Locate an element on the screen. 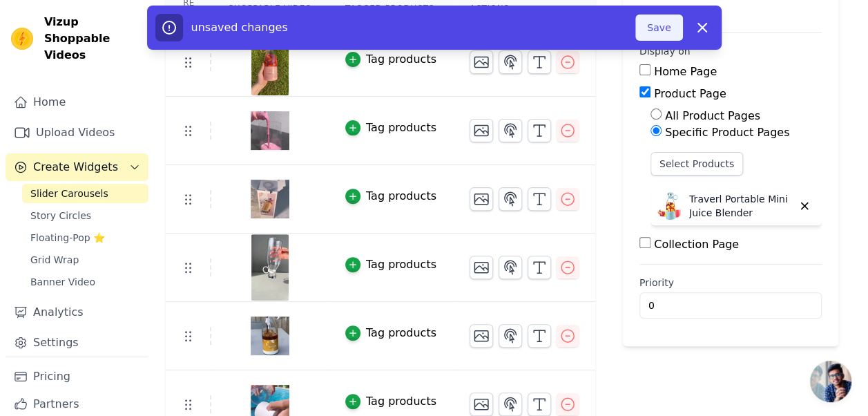  button: Create Widgets is located at coordinates (77, 167).